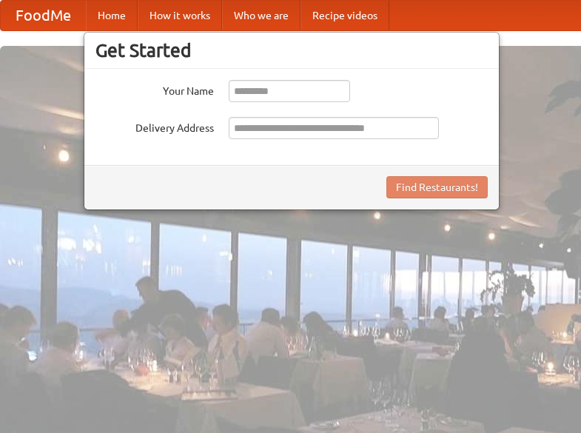 The width and height of the screenshot is (581, 433). I want to click on h3: Get Started, so click(292, 50).